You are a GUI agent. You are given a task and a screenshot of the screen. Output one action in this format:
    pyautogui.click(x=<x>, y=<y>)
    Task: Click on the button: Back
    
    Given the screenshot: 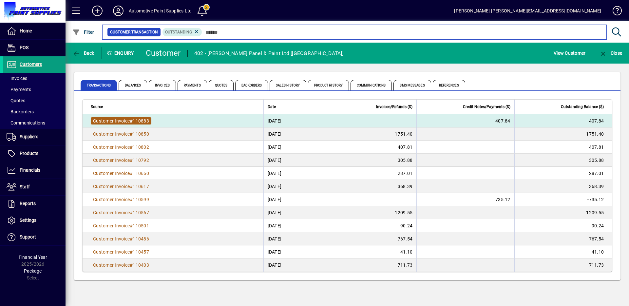 What is the action you would take?
    pyautogui.click(x=83, y=53)
    